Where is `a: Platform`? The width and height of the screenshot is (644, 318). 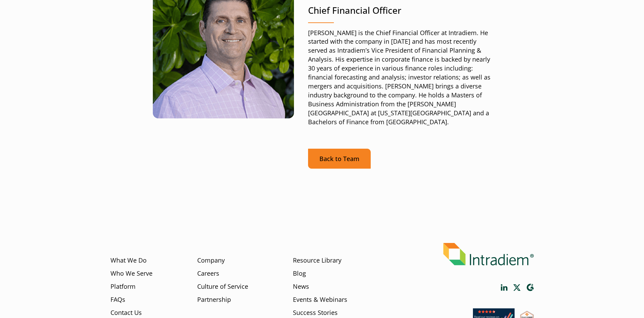 a: Platform is located at coordinates (123, 287).